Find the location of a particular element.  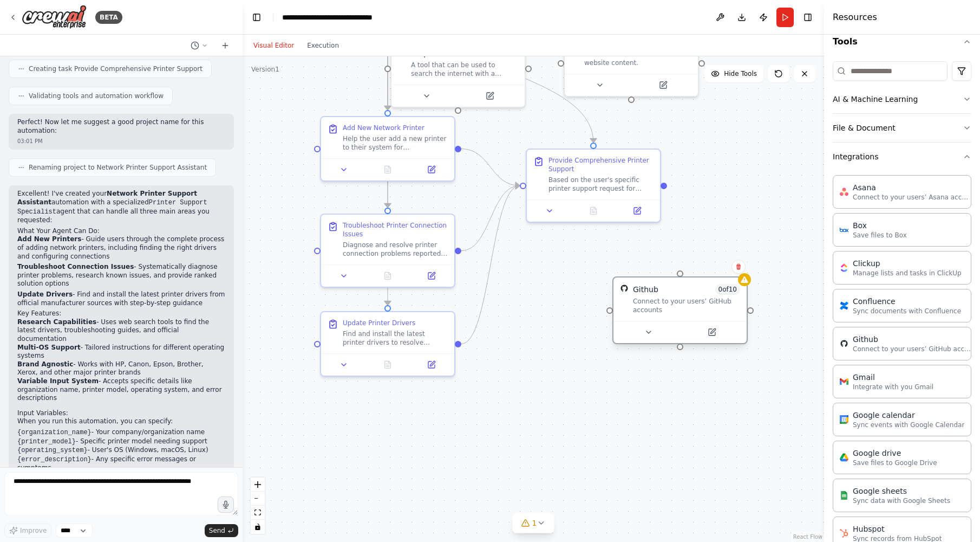

div: Gmail is located at coordinates (894, 377).